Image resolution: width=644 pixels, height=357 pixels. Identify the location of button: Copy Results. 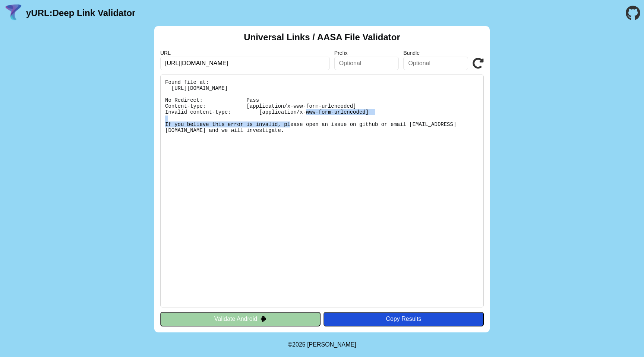
(404, 319).